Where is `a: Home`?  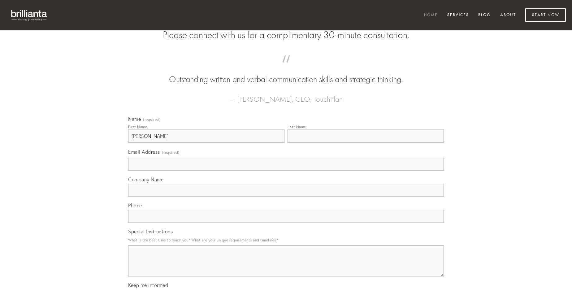
a: Home is located at coordinates (431, 15).